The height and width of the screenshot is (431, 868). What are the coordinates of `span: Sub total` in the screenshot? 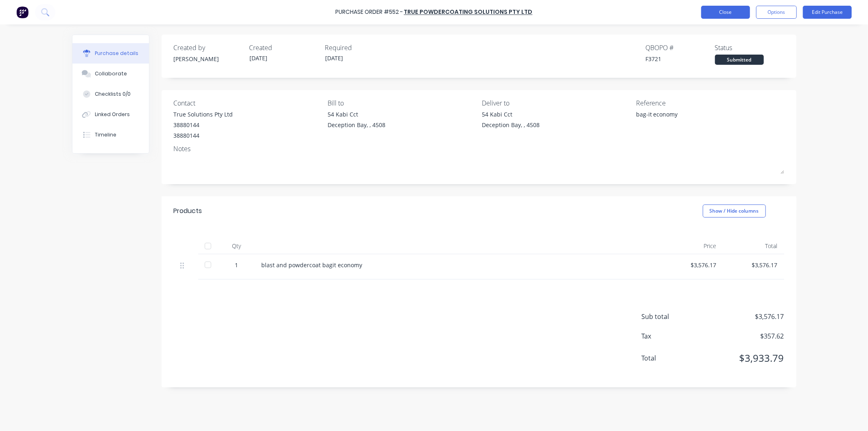 It's located at (672, 316).